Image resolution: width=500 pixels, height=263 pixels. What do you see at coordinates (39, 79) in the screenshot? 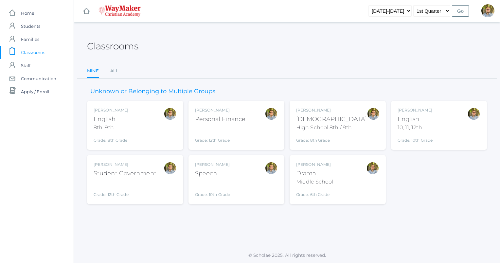
I see `span: Communication` at bounding box center [39, 79].